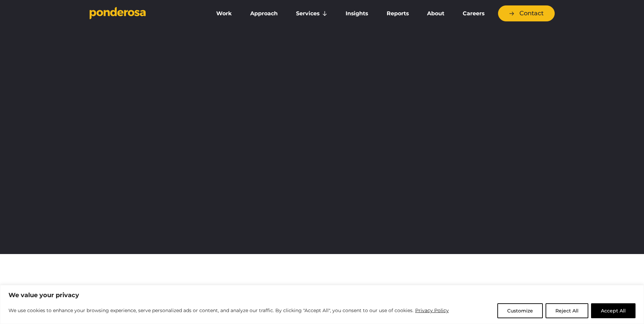  I want to click on a: Insights, so click(357, 13).